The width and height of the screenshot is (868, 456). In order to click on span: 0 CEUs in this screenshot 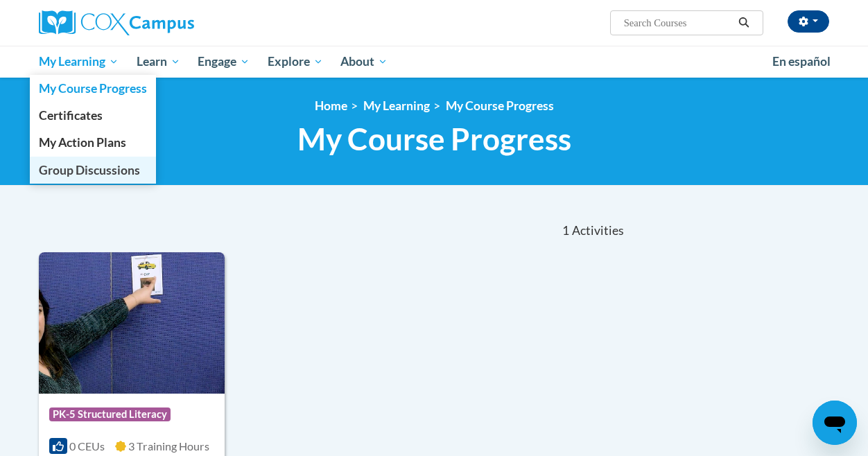, I will do `click(87, 445)`.